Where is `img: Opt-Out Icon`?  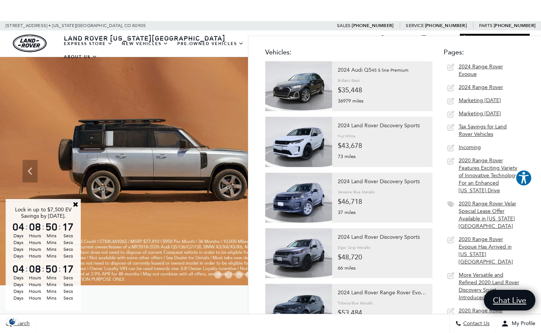 img: Opt-Out Icon is located at coordinates (12, 321).